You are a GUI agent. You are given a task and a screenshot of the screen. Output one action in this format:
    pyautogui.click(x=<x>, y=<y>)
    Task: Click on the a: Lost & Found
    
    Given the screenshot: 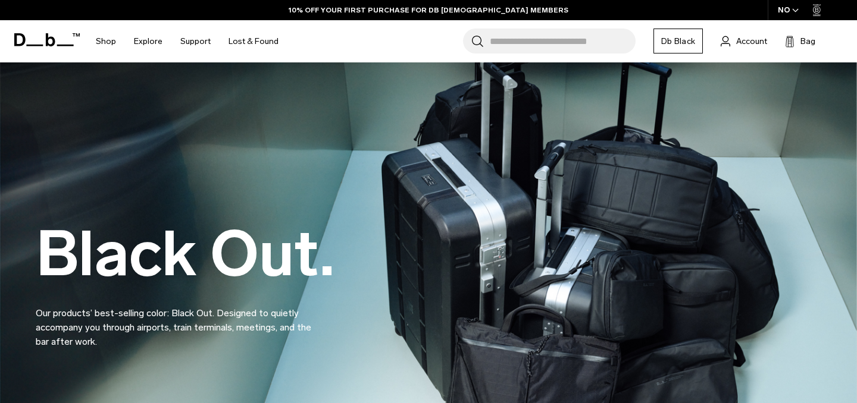 What is the action you would take?
    pyautogui.click(x=253, y=41)
    